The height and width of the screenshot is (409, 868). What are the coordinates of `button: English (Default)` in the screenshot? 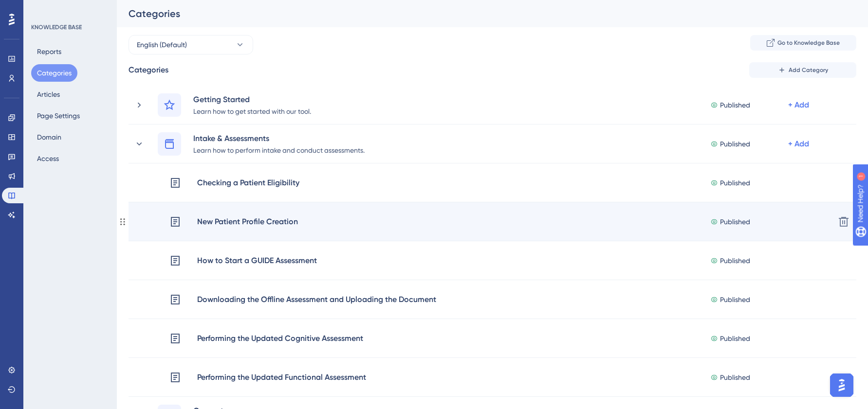 It's located at (191, 45).